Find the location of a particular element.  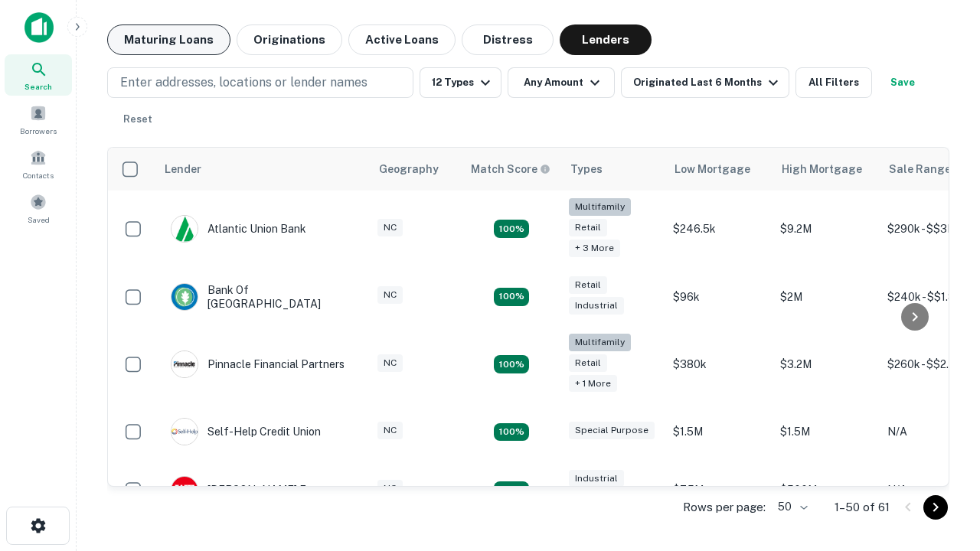

div: High Mortgage is located at coordinates (822, 170).